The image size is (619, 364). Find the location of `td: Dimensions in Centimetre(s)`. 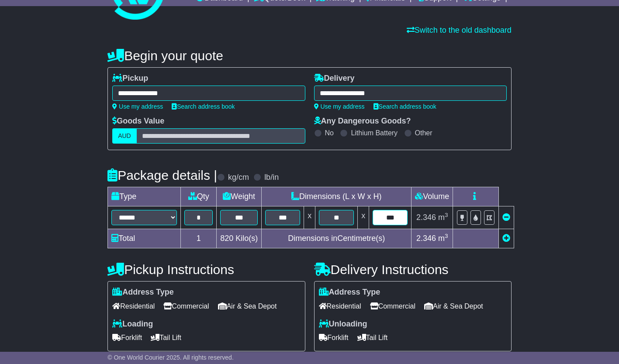

td: Dimensions in Centimetre(s) is located at coordinates (336, 239).